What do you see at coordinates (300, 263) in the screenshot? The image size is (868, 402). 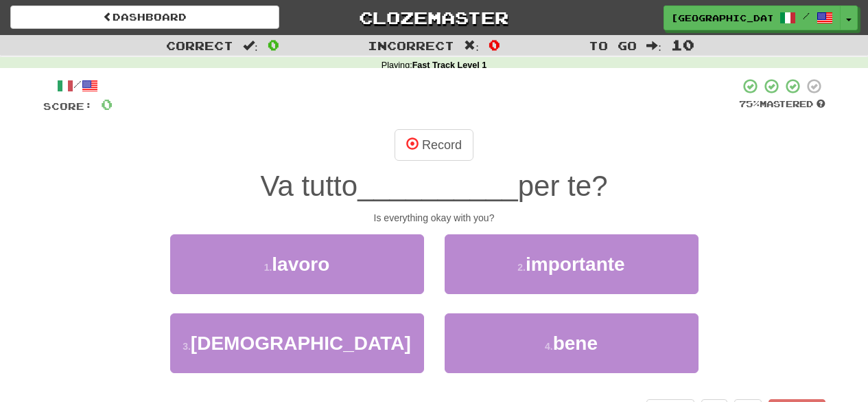 I see `span: lavoro` at bounding box center [300, 263].